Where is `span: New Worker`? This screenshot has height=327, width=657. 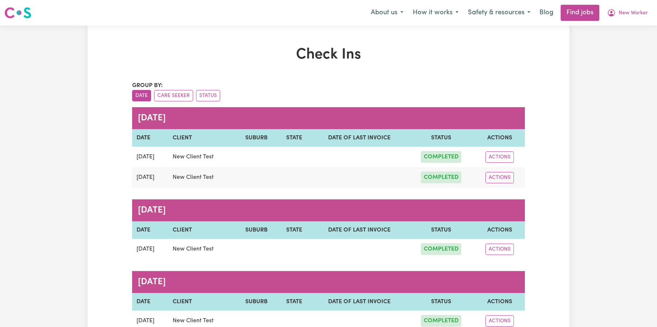
span: New Worker is located at coordinates (634, 13).